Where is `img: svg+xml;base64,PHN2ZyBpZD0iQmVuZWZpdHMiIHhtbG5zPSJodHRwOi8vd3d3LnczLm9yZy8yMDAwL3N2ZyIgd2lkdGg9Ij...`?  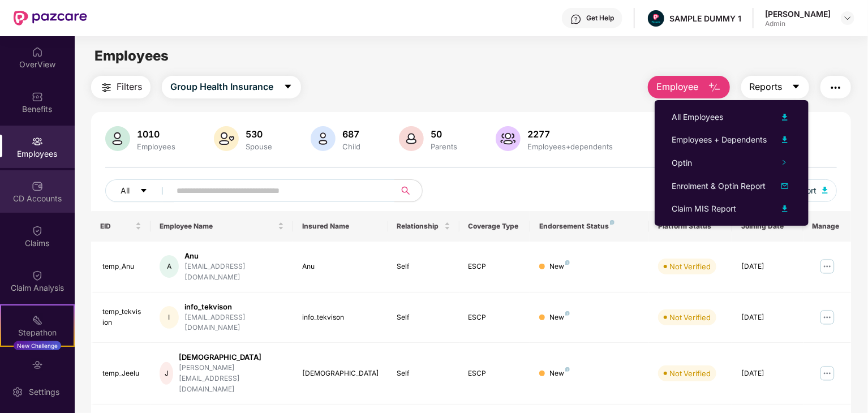
img: svg+xml;base64,PHN2ZyBpZD0iQmVuZWZpdHMiIHhtbG5zPSJodHRwOi8vd3d3LnczLm9yZy8yMDAwL3N2ZyIgd2lkdGg9Ij... is located at coordinates (37, 97).